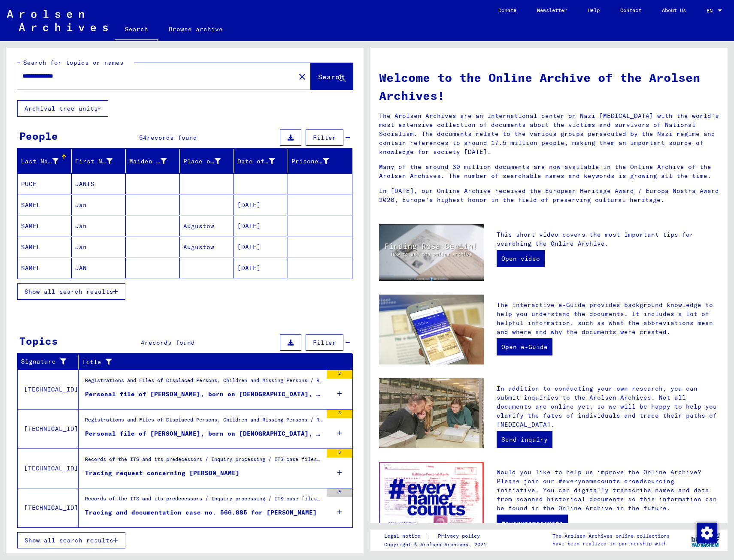 The height and width of the screenshot is (560, 734). Describe the element at coordinates (431, 499) in the screenshot. I see `img: enc.jpg` at that location.